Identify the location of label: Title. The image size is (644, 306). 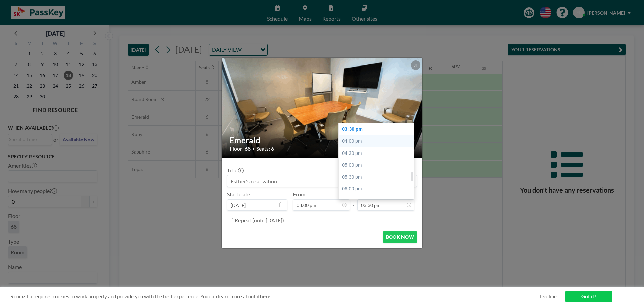
(235, 170).